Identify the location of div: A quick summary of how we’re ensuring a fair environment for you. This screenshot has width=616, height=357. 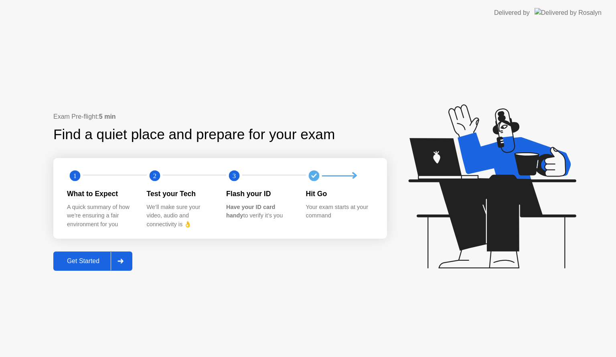
(100, 216).